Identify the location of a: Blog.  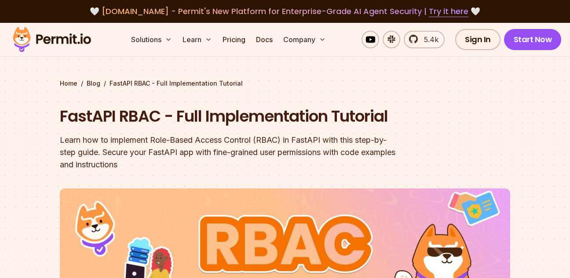
(93, 84).